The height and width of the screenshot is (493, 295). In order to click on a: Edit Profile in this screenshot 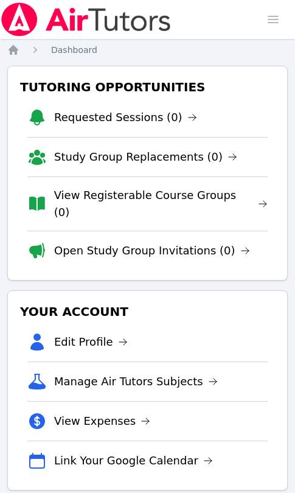, I will do `click(91, 342)`.